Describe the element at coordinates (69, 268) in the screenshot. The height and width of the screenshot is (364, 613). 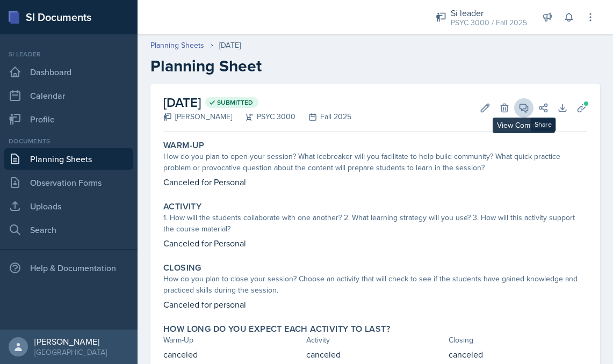
I see `div: Help & Documentation` at that location.